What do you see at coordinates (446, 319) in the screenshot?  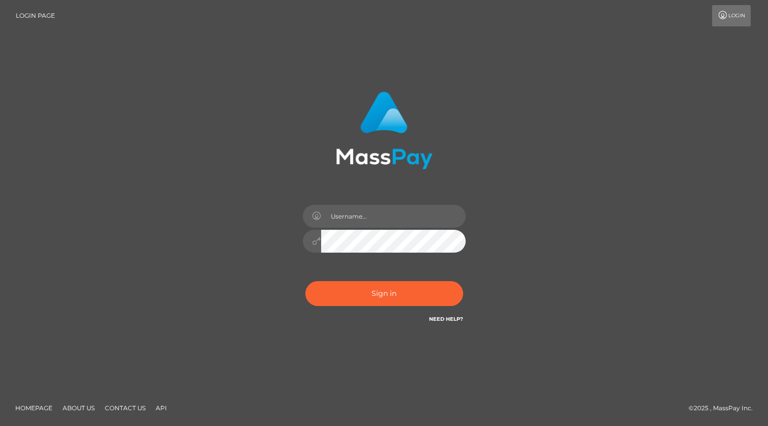 I see `a: Need Help?` at bounding box center [446, 319].